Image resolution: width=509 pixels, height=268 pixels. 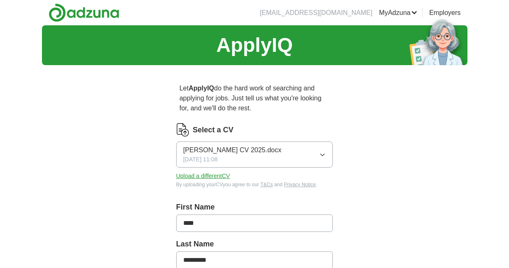 What do you see at coordinates (201, 88) in the screenshot?
I see `strong: ApplyIQ` at bounding box center [201, 88].